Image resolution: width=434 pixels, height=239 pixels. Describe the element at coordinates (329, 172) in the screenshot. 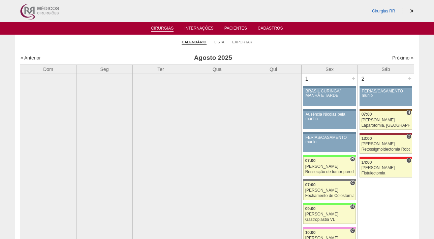

I see `div: Ressecção de tumor parede abdominal pélvica` at that location.